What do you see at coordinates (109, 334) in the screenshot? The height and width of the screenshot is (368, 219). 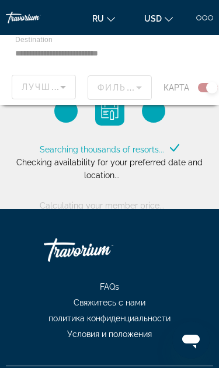 I see `span: Условия и положения` at bounding box center [109, 334].